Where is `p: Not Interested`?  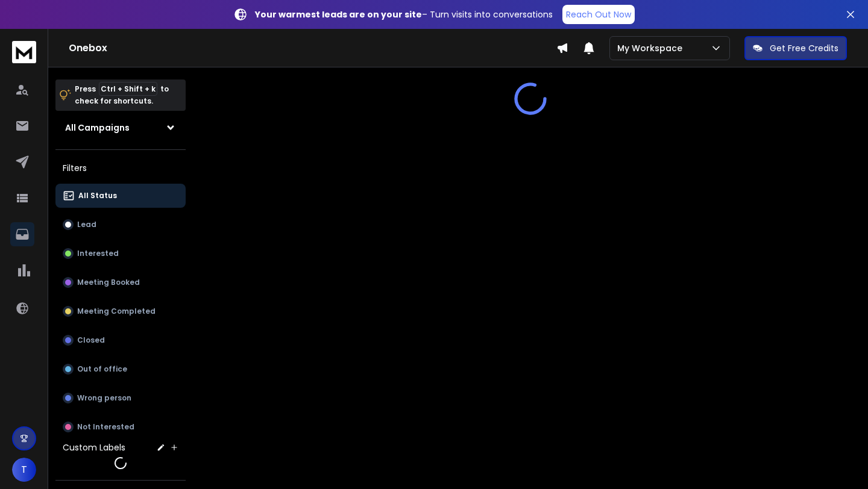 p: Not Interested is located at coordinates (106, 427).